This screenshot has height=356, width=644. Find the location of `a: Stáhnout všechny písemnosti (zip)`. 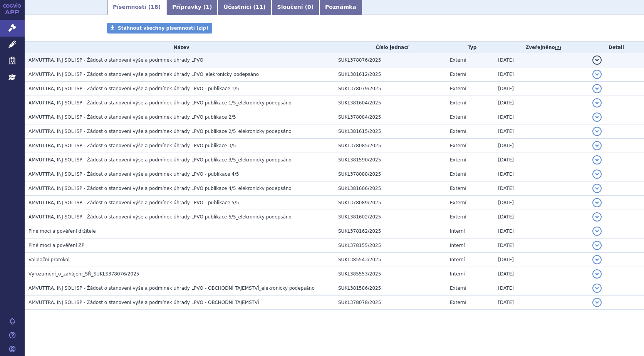

a: Stáhnout všechny písemnosti (zip) is located at coordinates (159, 28).